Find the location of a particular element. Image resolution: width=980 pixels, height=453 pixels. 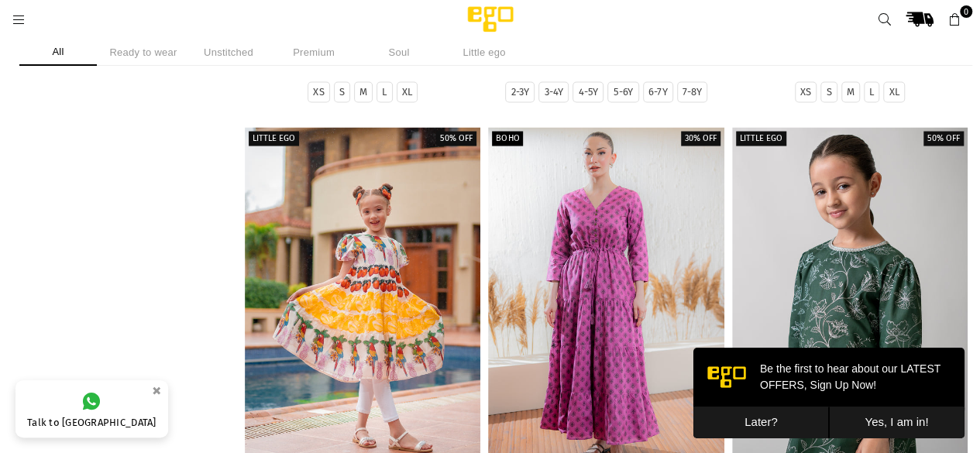

button: Yes, I am in! is located at coordinates (203, 75).